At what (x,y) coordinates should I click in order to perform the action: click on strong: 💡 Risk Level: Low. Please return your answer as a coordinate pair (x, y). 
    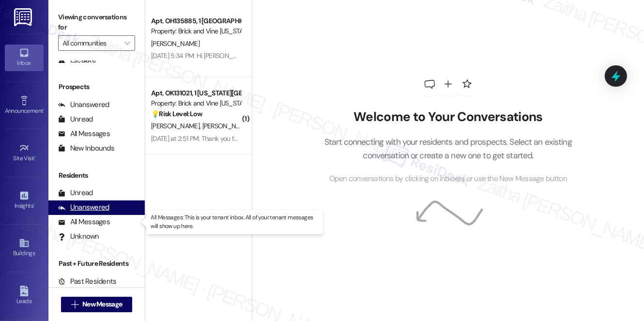
    Looking at the image, I should click on (177, 114).